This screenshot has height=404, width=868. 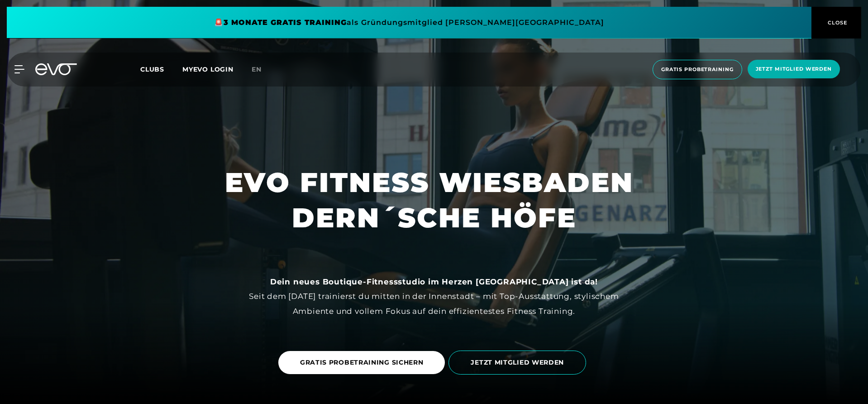 What do you see at coordinates (362, 362) in the screenshot?
I see `a: GRATIS PROBETRAINING SICHERN` at bounding box center [362, 362].